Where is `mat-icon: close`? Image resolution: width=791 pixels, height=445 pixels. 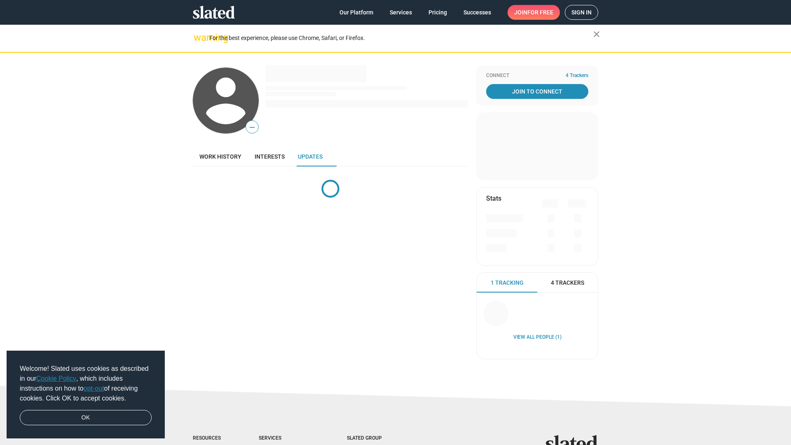 mat-icon: close is located at coordinates (596, 34).